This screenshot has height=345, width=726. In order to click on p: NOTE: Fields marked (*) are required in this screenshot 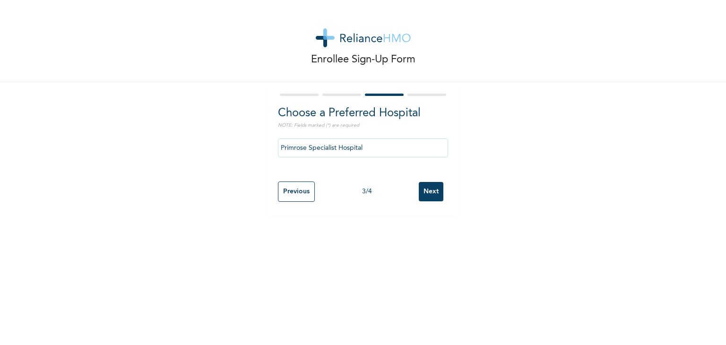, I will do `click(363, 125)`.